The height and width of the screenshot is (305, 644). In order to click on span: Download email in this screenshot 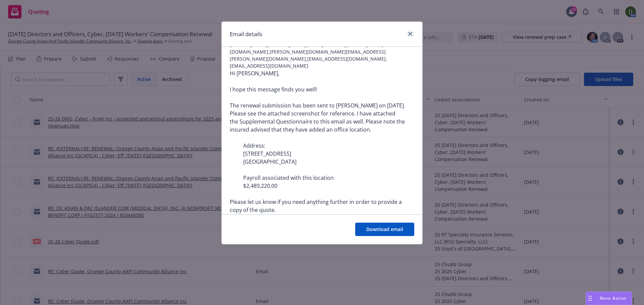, I will do `click(385, 229)`.